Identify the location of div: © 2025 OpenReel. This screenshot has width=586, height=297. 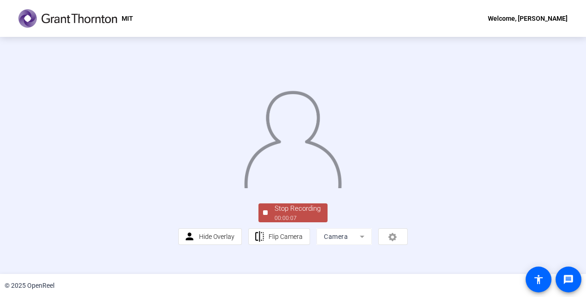
(29, 285).